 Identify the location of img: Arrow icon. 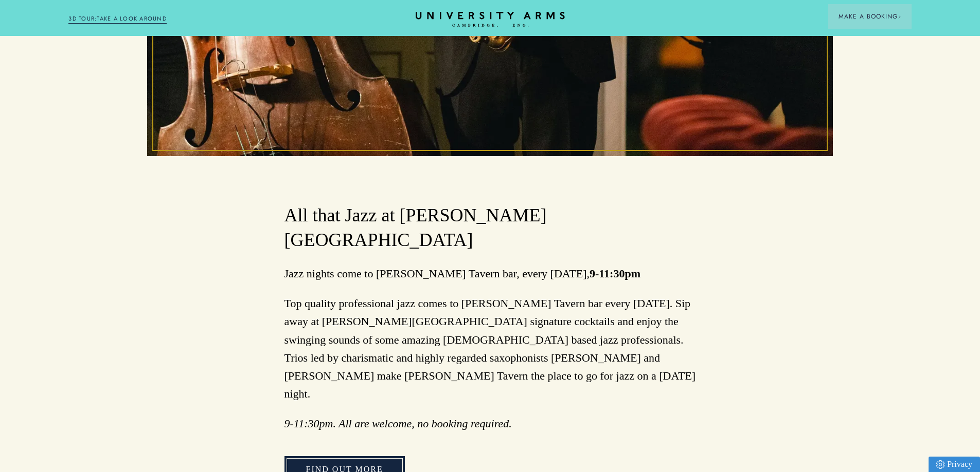
(899, 16).